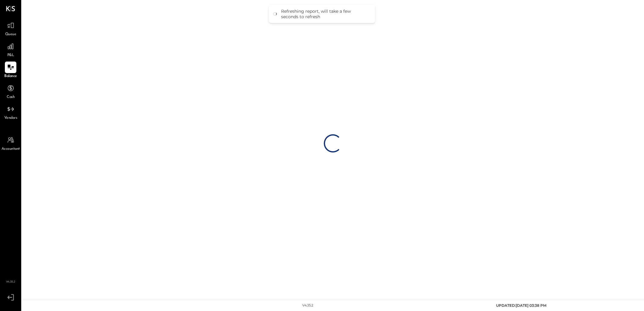 Image resolution: width=644 pixels, height=311 pixels. What do you see at coordinates (11, 97) in the screenshot?
I see `span: Cash` at bounding box center [11, 97].